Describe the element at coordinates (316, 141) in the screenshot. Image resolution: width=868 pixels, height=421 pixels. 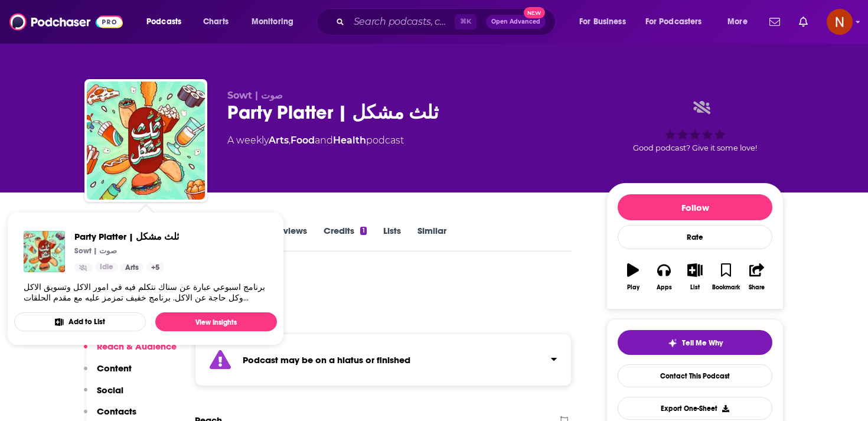
I see `div: A weekly podcast` at that location.